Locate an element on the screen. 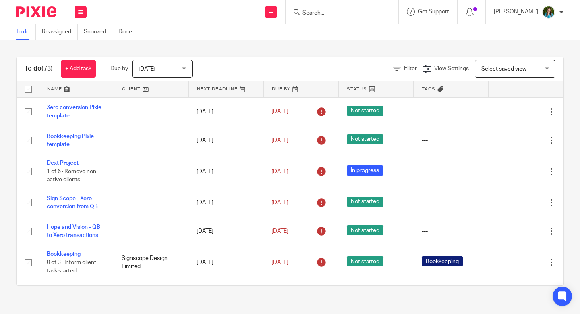  input: Search is located at coordinates (338, 13).